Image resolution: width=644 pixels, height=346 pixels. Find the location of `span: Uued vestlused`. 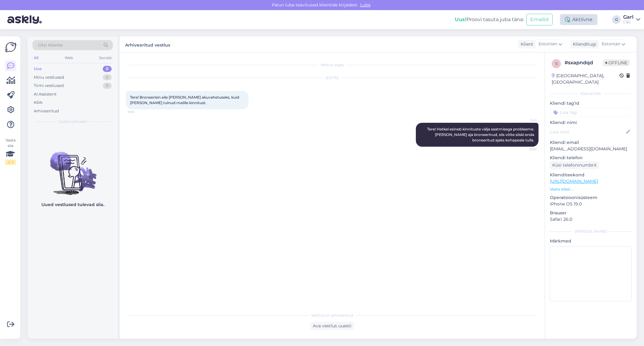

span: Uued vestlused is located at coordinates (73, 121).